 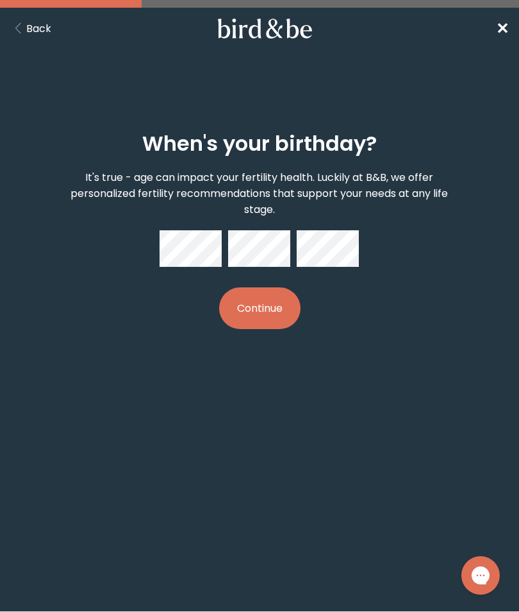 I want to click on p: It's true - age can impact your fertility health. Luckily at B&B, we offer personalized fertility..., so click(x=260, y=193).